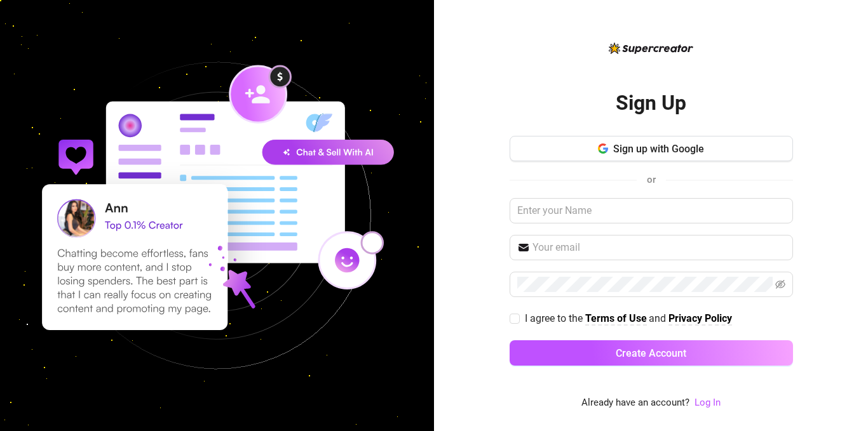 The height and width of the screenshot is (431, 868). I want to click on span: Already have an account?, so click(635, 403).